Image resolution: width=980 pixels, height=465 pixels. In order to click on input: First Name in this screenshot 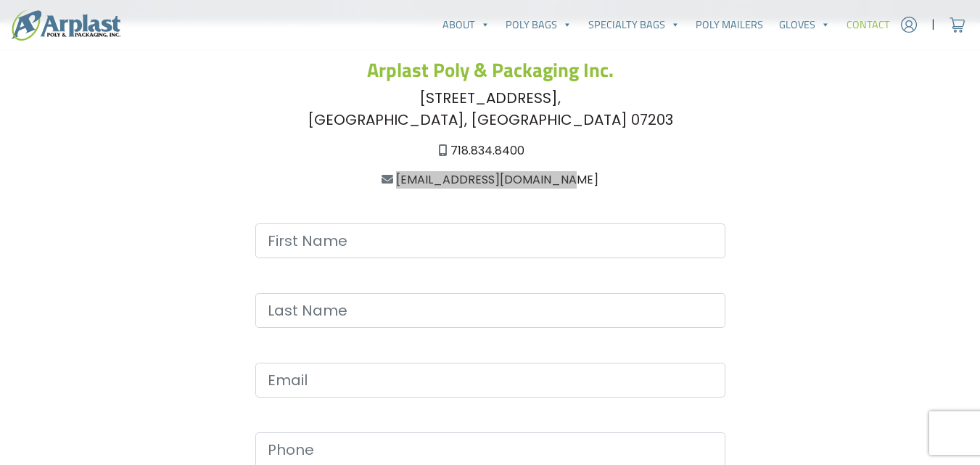, I will do `click(490, 241)`.